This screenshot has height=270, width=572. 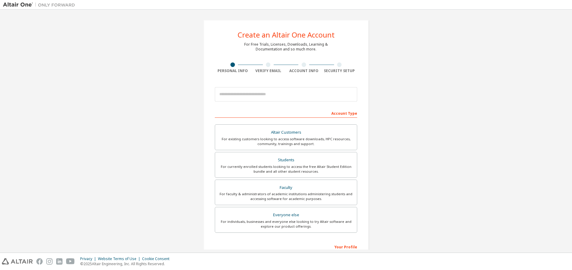 What do you see at coordinates (70, 262) in the screenshot?
I see `img: youtube.svg` at bounding box center [70, 262].